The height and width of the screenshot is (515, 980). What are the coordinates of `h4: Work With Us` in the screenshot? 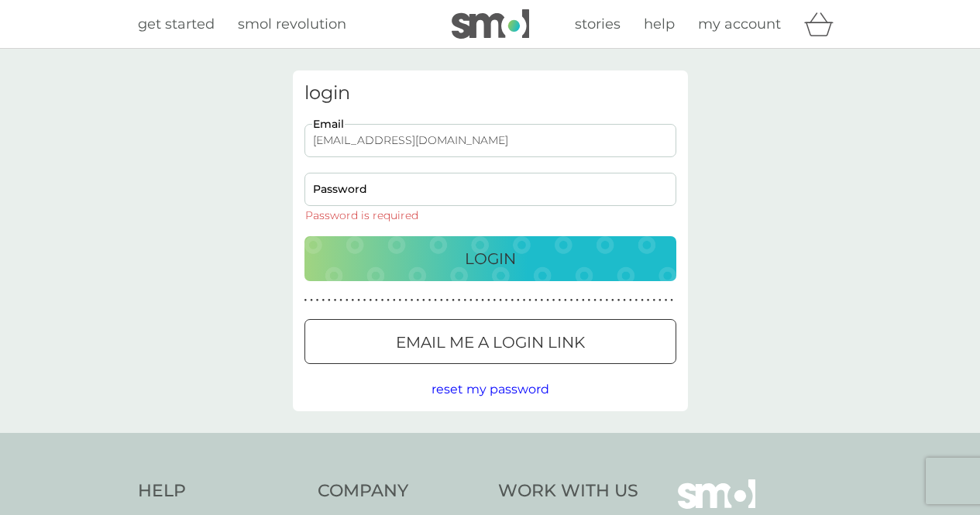 It's located at (568, 491).